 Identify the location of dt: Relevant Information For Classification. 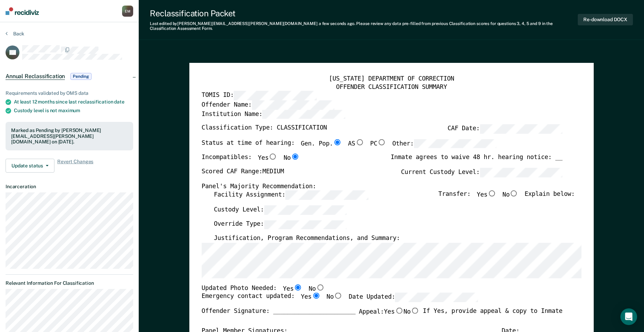
(69, 283).